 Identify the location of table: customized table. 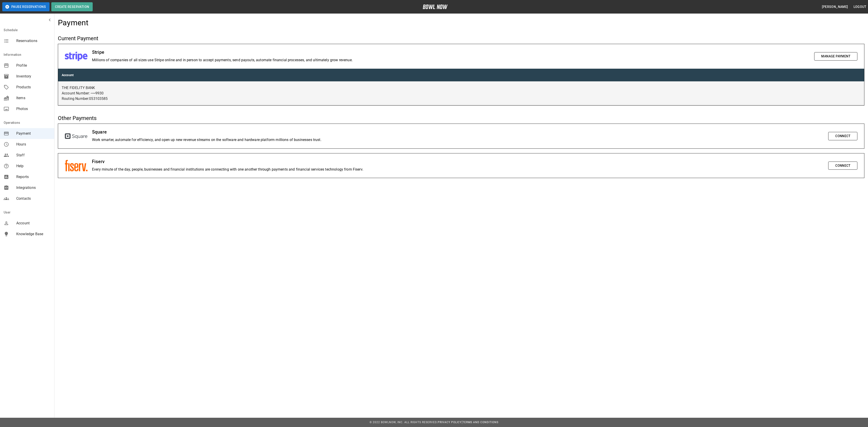
(461, 87).